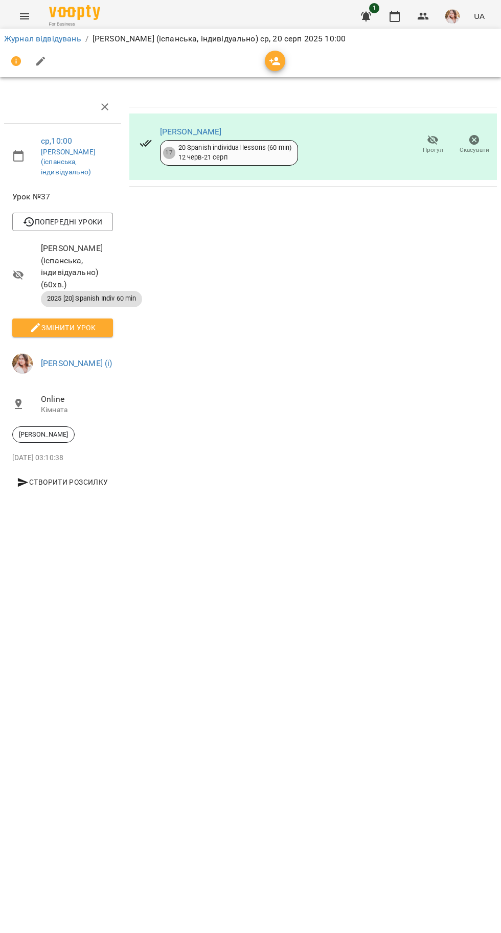  I want to click on div: 17, so click(169, 153).